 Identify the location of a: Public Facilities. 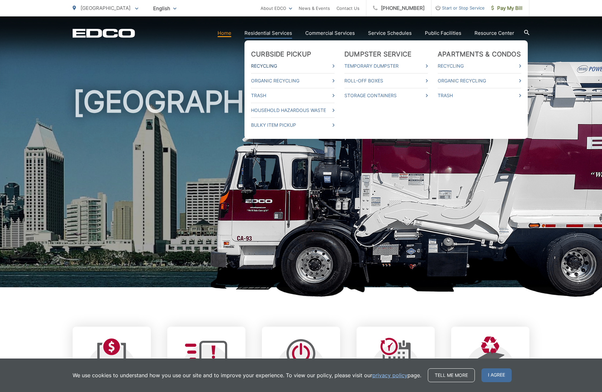
(443, 33).